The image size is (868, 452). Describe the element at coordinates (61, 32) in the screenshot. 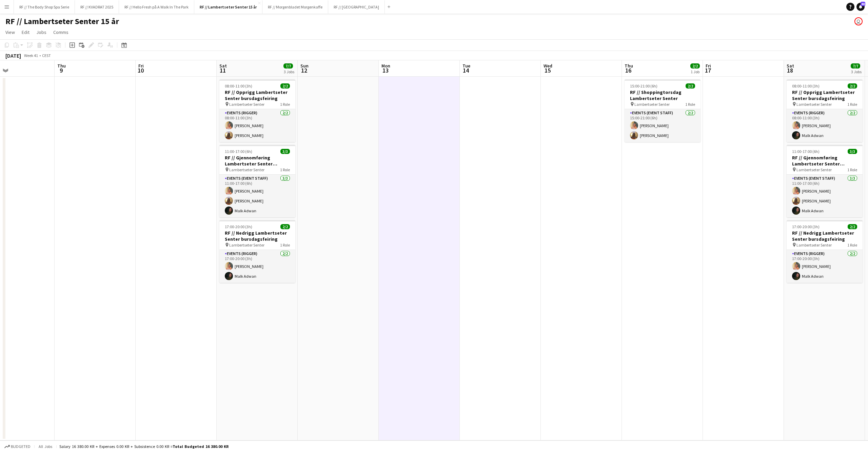

I see `a: Comms` at that location.